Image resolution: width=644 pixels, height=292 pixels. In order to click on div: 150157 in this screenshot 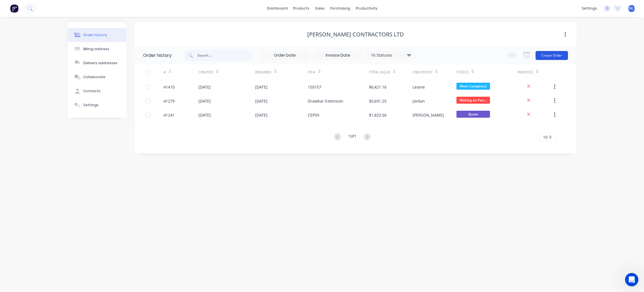, I will do `click(315, 87)`.